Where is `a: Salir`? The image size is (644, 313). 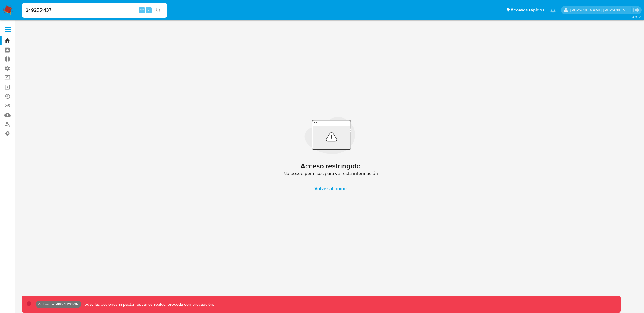
a: Salir is located at coordinates (636, 10).